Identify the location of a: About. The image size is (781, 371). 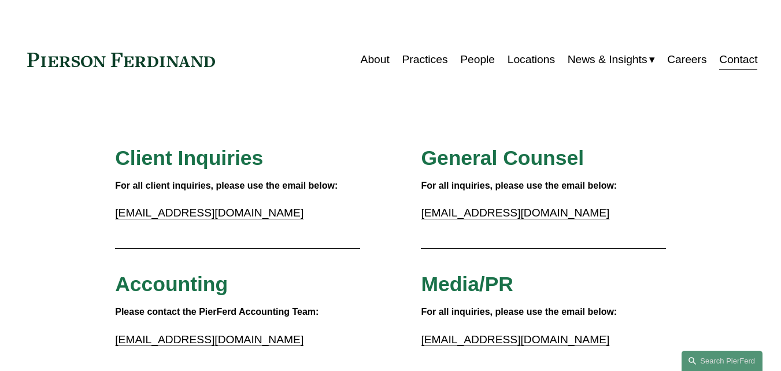
(375, 60).